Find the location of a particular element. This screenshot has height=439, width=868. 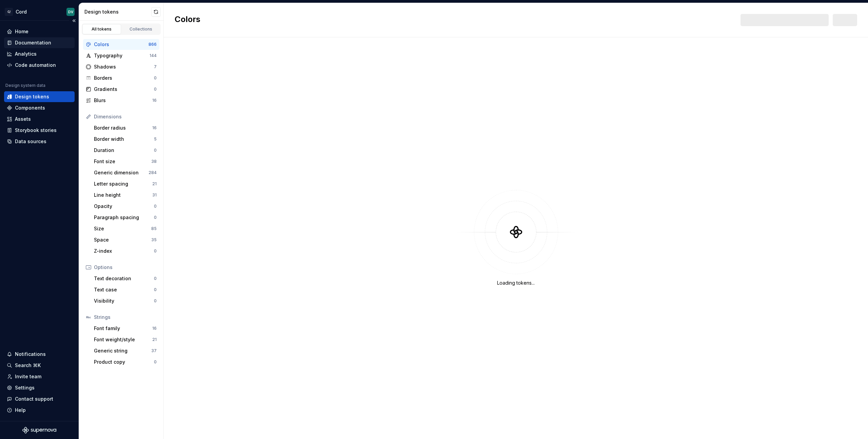

div: Paragraph spacing is located at coordinates (123, 217).